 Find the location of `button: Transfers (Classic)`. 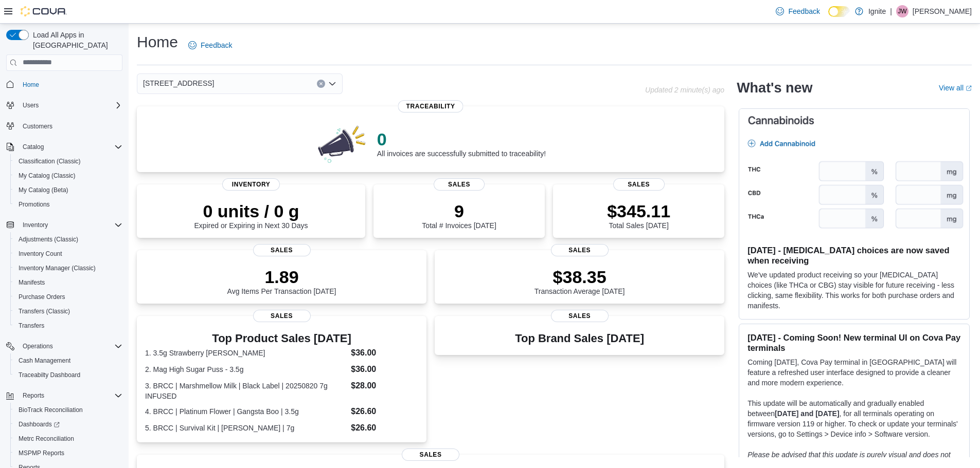

button: Transfers (Classic) is located at coordinates (69, 312).